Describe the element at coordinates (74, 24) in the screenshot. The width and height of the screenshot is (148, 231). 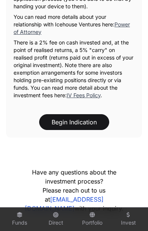
I see `p: You can read more details about your relationship with Icehouse Ventures here:` at that location.